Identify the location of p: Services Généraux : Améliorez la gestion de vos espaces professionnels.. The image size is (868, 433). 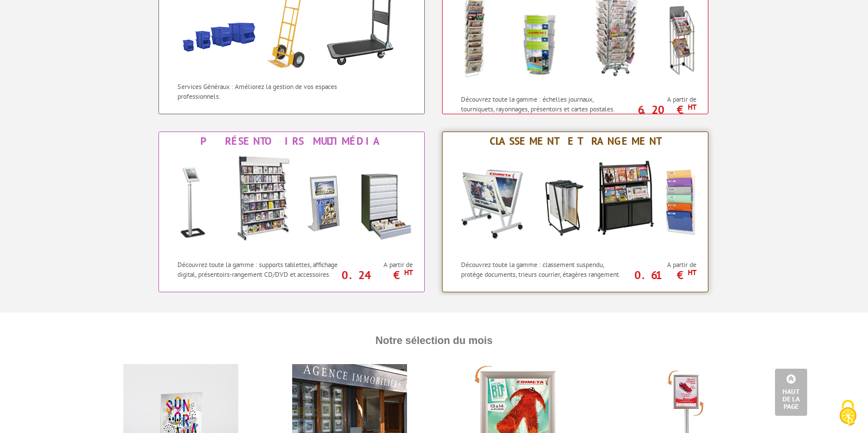
(259, 91).